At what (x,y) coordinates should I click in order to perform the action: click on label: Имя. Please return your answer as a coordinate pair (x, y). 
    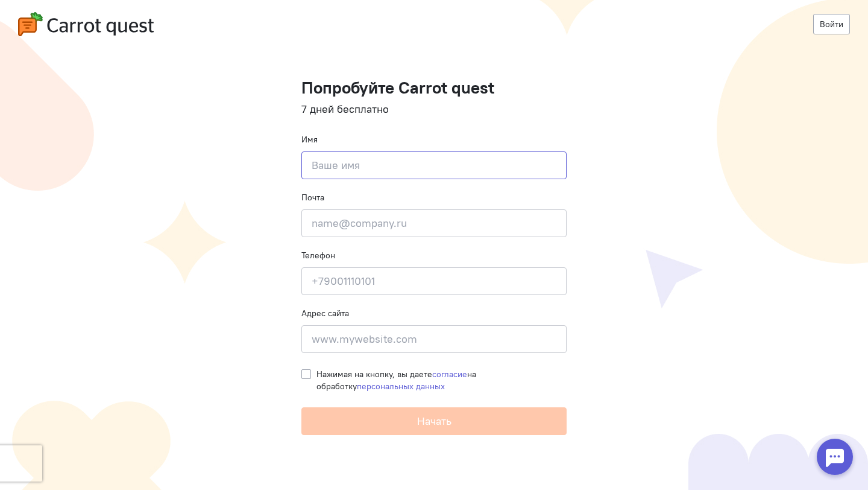
    Looking at the image, I should click on (309, 140).